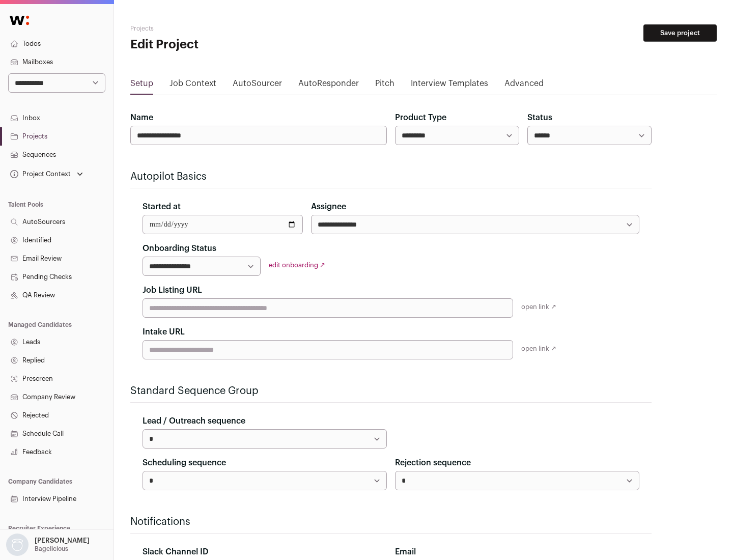 The image size is (733, 560). I want to click on label: Scheduling sequence, so click(184, 463).